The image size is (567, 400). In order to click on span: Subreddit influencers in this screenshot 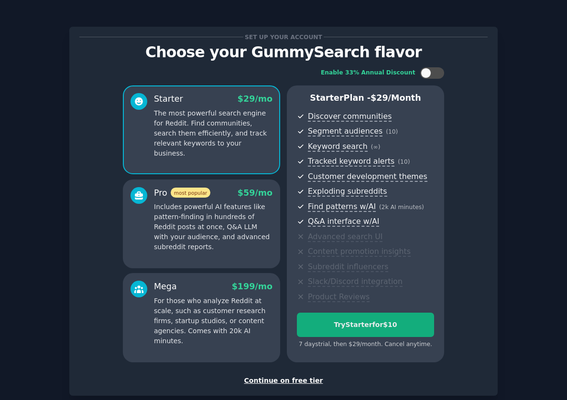, I will do `click(348, 267)`.